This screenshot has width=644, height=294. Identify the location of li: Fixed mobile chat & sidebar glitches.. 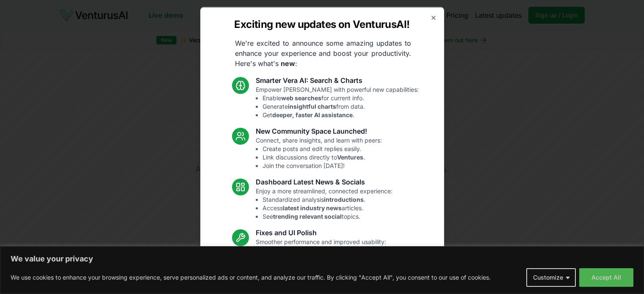
(325, 258).